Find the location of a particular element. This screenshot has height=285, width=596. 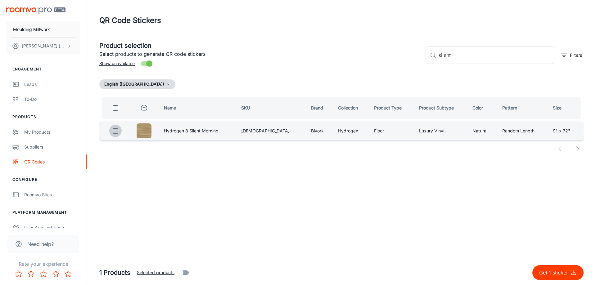

th: Brand is located at coordinates (320, 108).